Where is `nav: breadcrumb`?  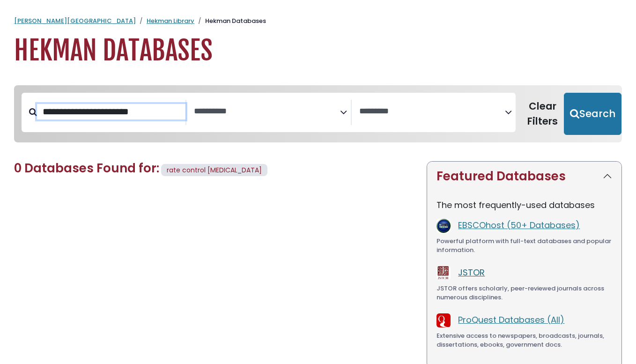
nav: breadcrumb is located at coordinates (318, 21).